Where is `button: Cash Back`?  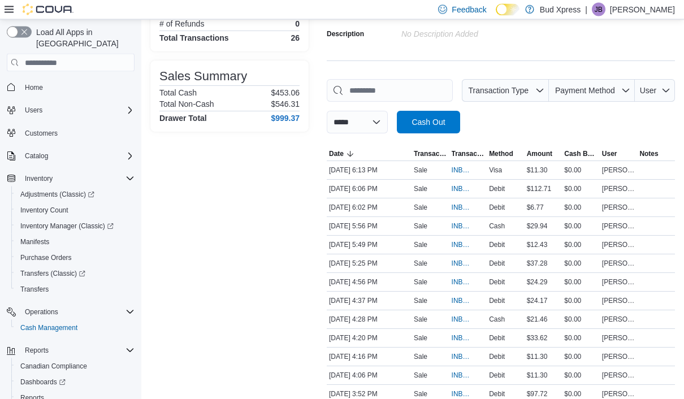
button: Cash Back is located at coordinates (580, 154).